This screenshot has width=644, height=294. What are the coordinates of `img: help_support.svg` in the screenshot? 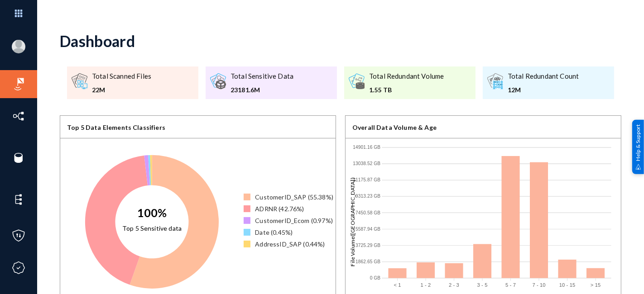 It's located at (638, 166).